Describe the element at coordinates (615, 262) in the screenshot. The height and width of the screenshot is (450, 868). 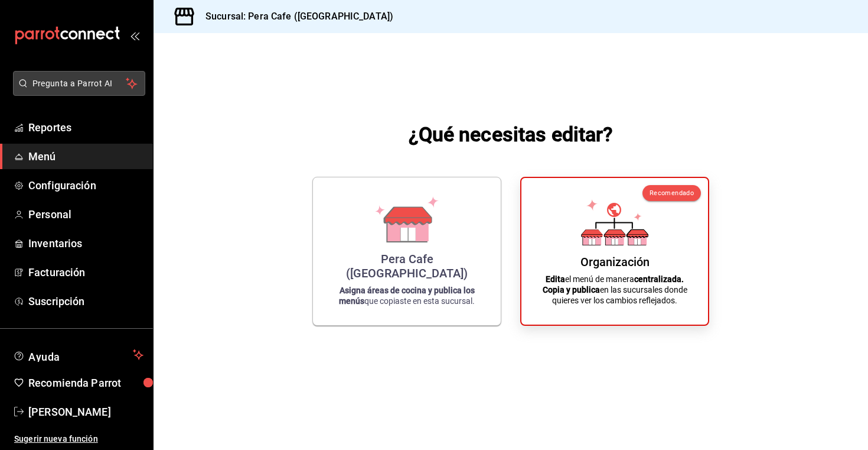
I see `div: Organización` at that location.